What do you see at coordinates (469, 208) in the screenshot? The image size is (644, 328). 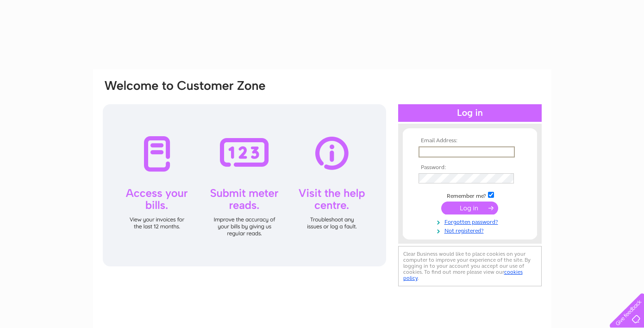 I see `input: Submit` at bounding box center [469, 208].